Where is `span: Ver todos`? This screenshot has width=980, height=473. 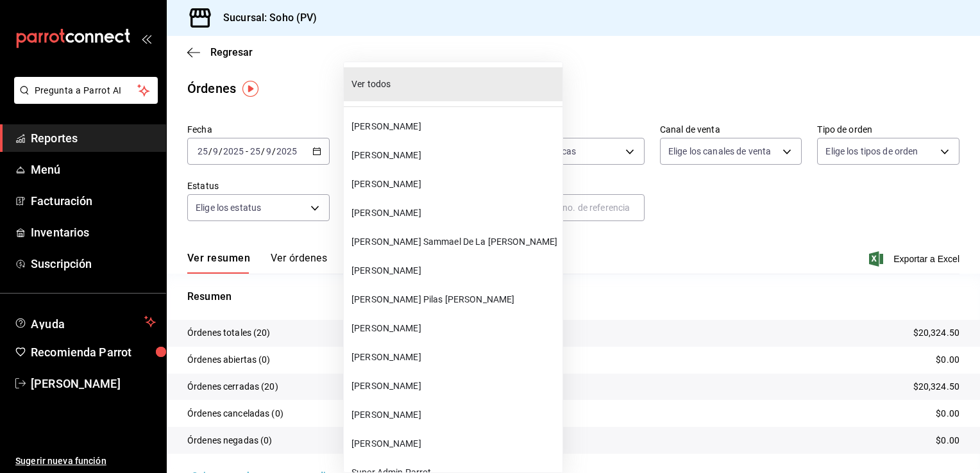
span: Ver todos is located at coordinates (454, 84).